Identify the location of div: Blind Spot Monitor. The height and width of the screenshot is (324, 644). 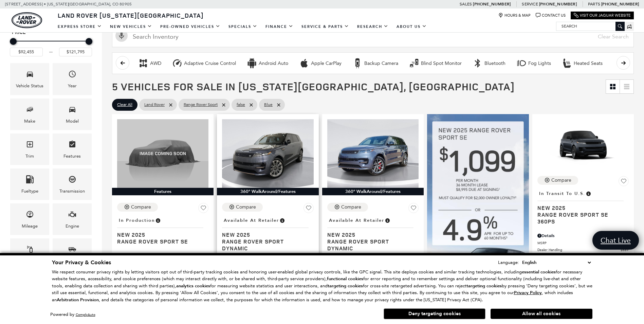
(441, 63).